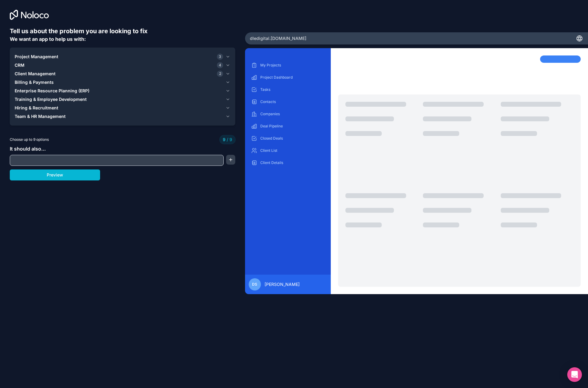  What do you see at coordinates (254, 285) in the screenshot?
I see `span: DS` at bounding box center [254, 285].